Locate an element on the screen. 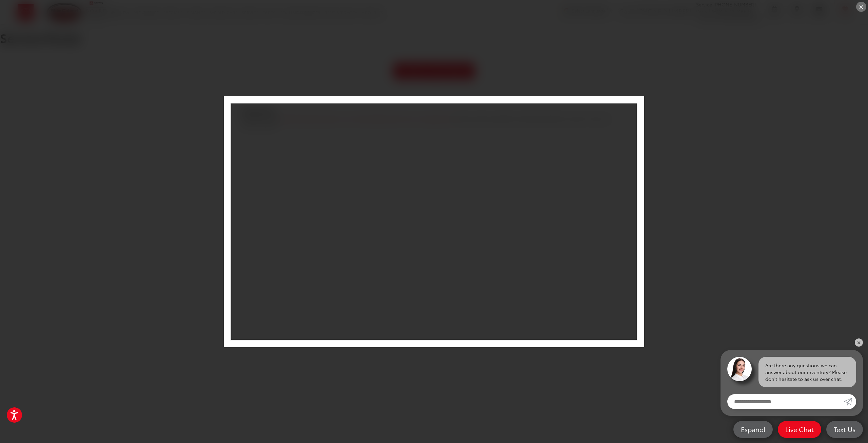 Image resolution: width=868 pixels, height=443 pixels. div: Are there any questions we can answer about our inventory? Please don't hesitate to ask us over c... is located at coordinates (808, 372).